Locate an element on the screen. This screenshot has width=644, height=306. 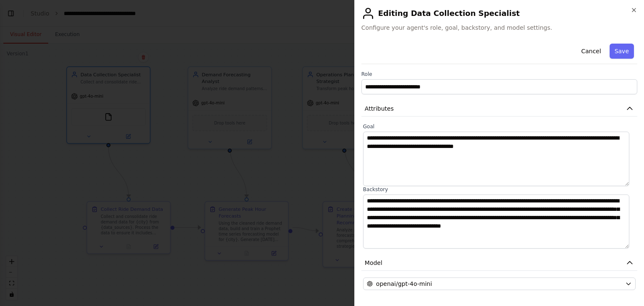
button: Attributes is located at coordinates (500, 109).